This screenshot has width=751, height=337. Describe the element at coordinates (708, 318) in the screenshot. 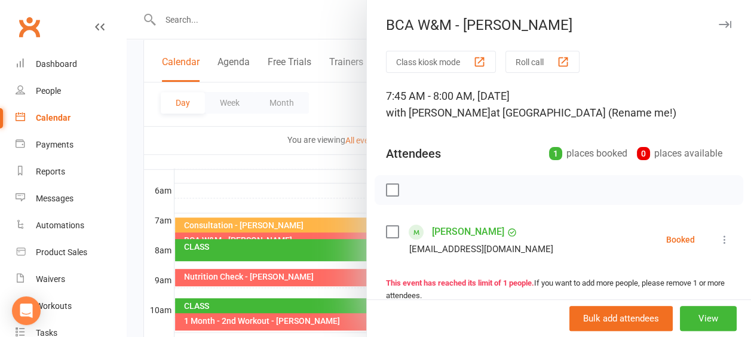

I see `button: View` at that location.